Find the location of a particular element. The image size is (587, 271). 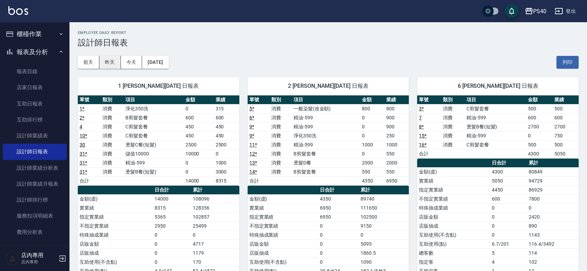

td: 金額(虛) is located at coordinates (115, 199).